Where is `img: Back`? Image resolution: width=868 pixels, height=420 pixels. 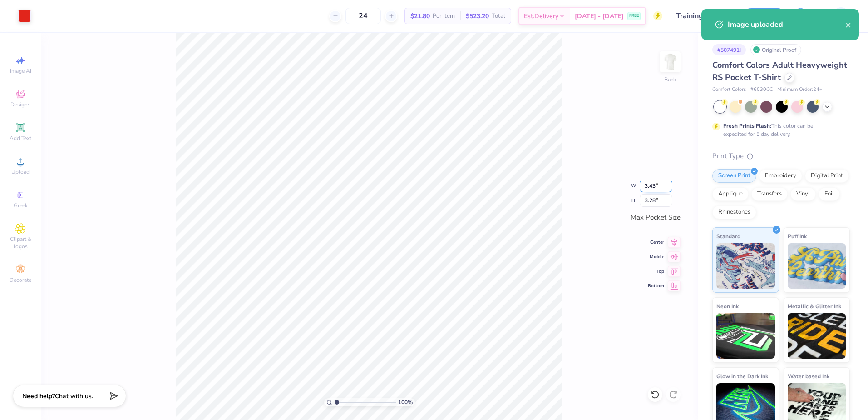
img: Back is located at coordinates (670, 62).